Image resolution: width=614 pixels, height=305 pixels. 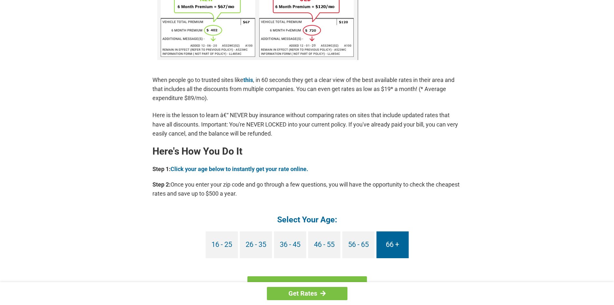 What do you see at coordinates (290, 244) in the screenshot?
I see `a: 36 - 45` at bounding box center [290, 244].